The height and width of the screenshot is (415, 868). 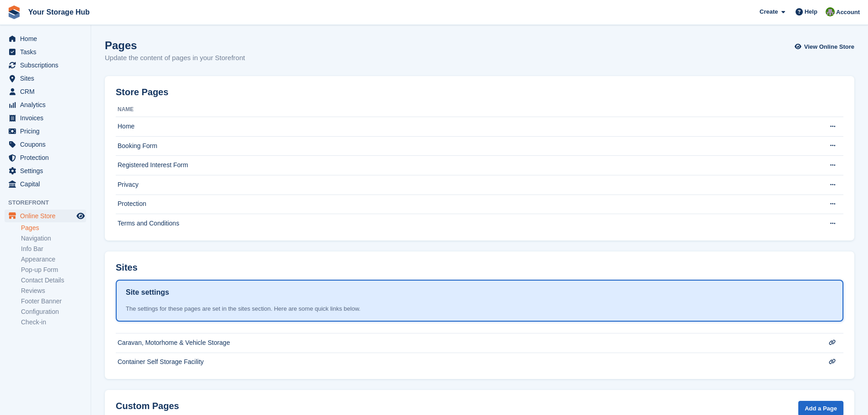 What do you see at coordinates (461, 146) in the screenshot?
I see `td: Booking Form` at bounding box center [461, 146].